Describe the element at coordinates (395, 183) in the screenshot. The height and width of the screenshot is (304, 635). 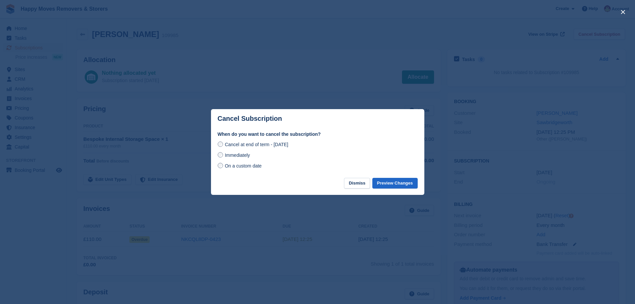
I see `button: Preview Changes` at that location.